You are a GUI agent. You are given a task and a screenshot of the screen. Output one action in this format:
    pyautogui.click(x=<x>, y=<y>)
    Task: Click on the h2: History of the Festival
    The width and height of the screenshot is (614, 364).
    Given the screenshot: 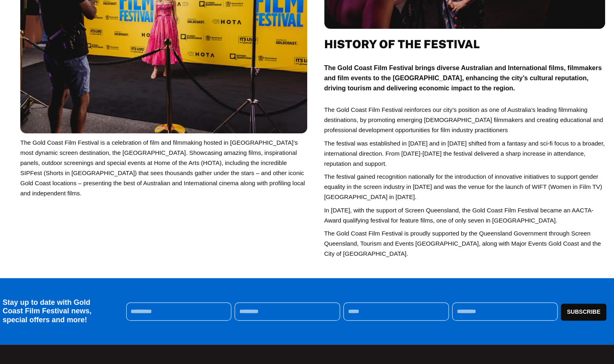 What is the action you would take?
    pyautogui.click(x=464, y=44)
    